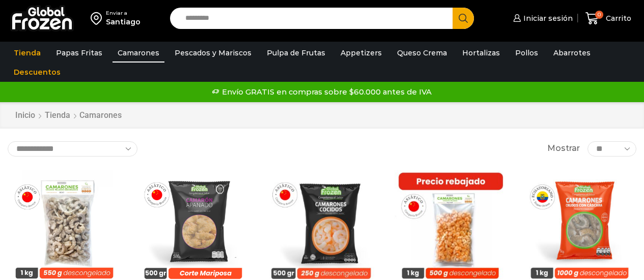 The width and height of the screenshot is (644, 280). I want to click on a: Papas Fritas, so click(79, 53).